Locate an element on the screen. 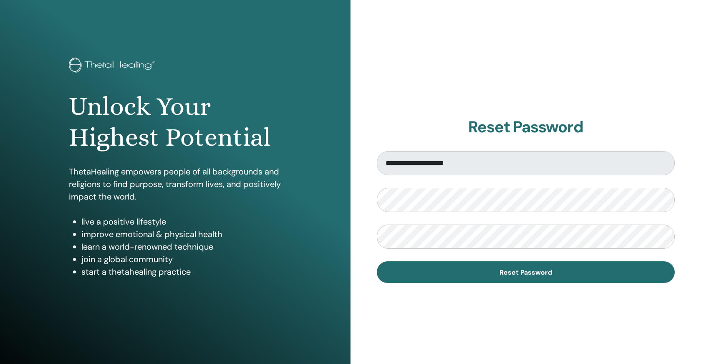 Image resolution: width=701 pixels, height=364 pixels. button: Reset Password is located at coordinates (526, 272).